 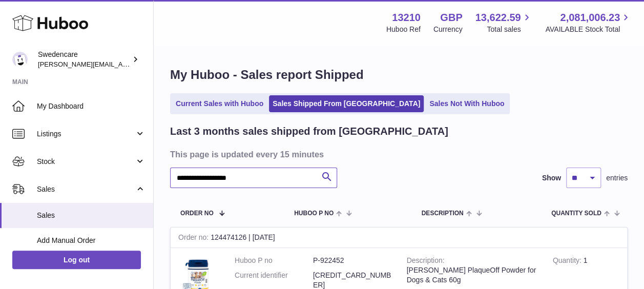 What do you see at coordinates (313, 213) in the screenshot?
I see `span: Huboo P no` at bounding box center [313, 213].